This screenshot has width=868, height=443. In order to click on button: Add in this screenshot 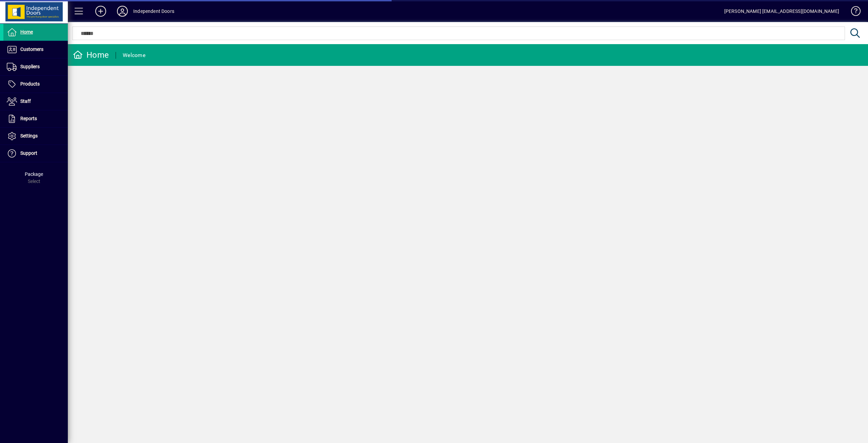, I will do `click(101, 11)`.